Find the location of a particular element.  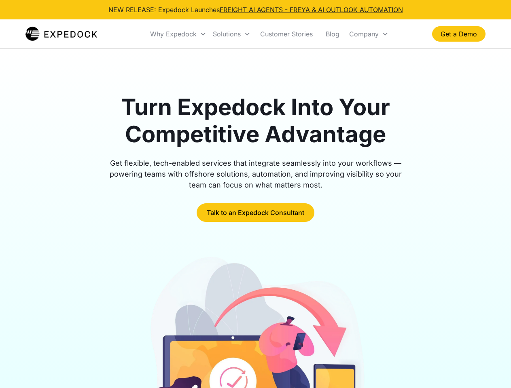

div: NEW RELEASE: Expedock Launches is located at coordinates (256, 10).